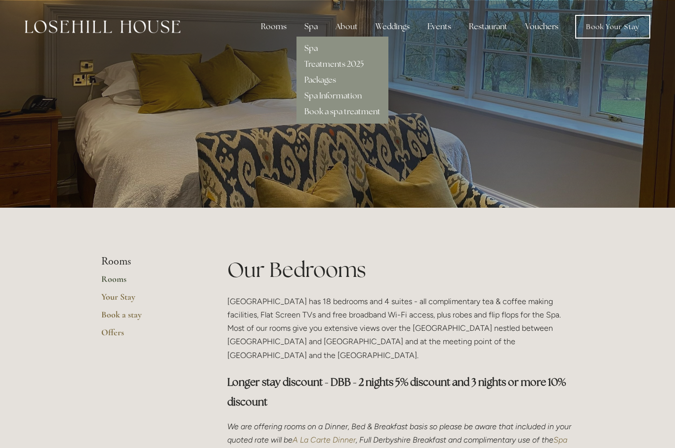 Image resolution: width=675 pixels, height=448 pixels. I want to click on a: Packages, so click(320, 80).